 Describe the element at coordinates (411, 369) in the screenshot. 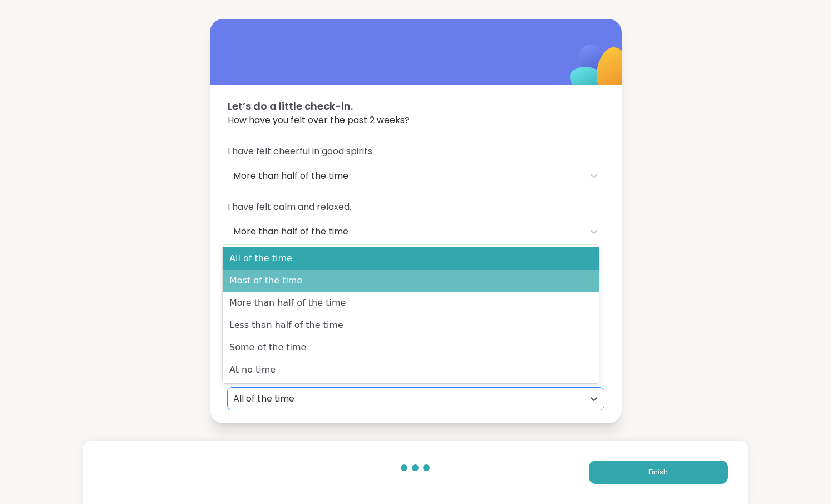

I see `div: At no time` at that location.